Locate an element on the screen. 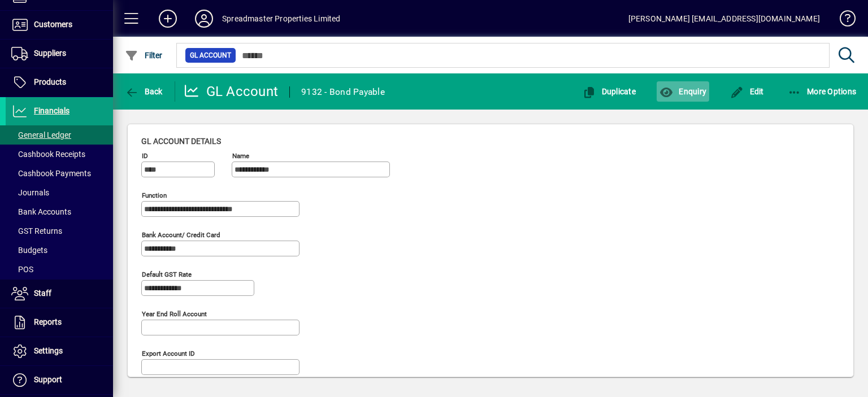 This screenshot has height=397, width=868. mat-label: Export account ID is located at coordinates (168, 353).